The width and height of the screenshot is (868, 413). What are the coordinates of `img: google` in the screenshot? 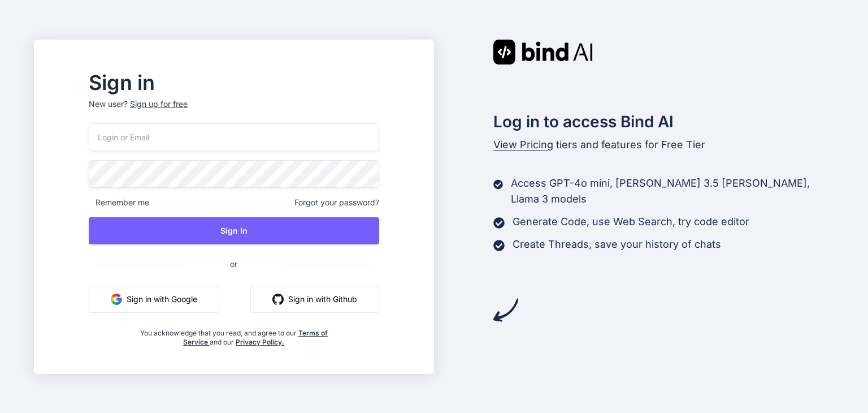 It's located at (117, 300).